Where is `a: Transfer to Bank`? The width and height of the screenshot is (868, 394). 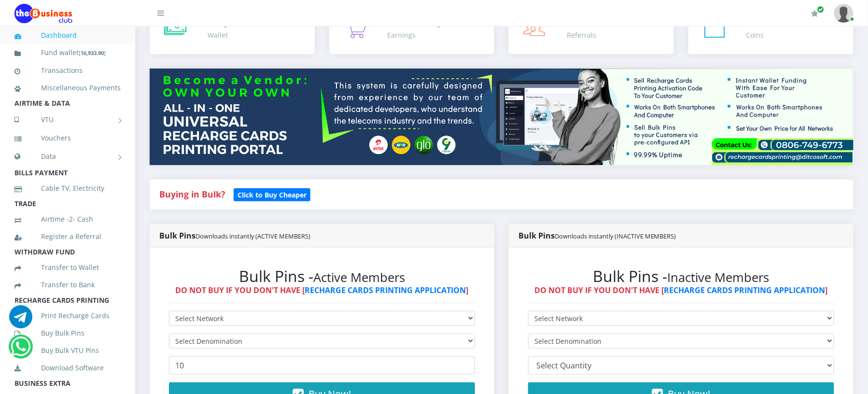
a: Transfer to Bank is located at coordinates (68, 285).